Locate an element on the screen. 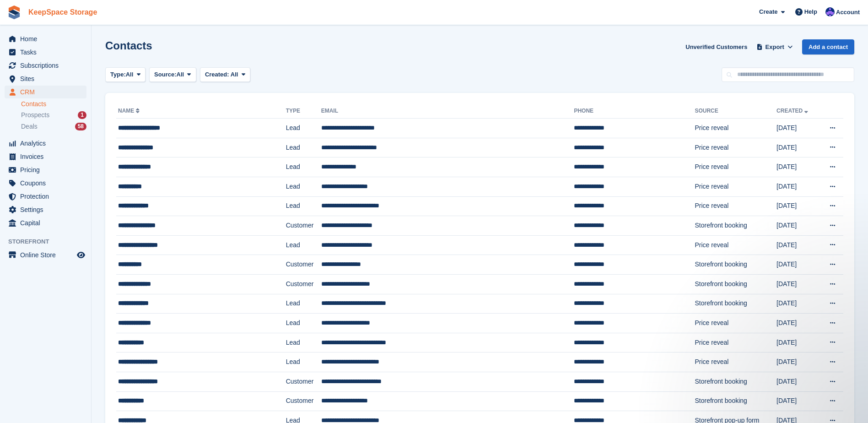 This screenshot has height=423, width=868. span: Created: is located at coordinates (217, 74).